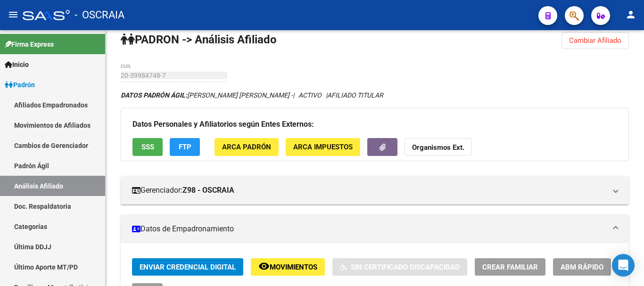  I want to click on span: ARCA Padrón, so click(247, 148).